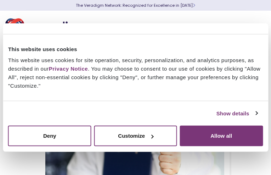 Image resolution: width=271 pixels, height=175 pixels. What do you see at coordinates (194, 5) in the screenshot?
I see `span: Learn More` at bounding box center [194, 5].